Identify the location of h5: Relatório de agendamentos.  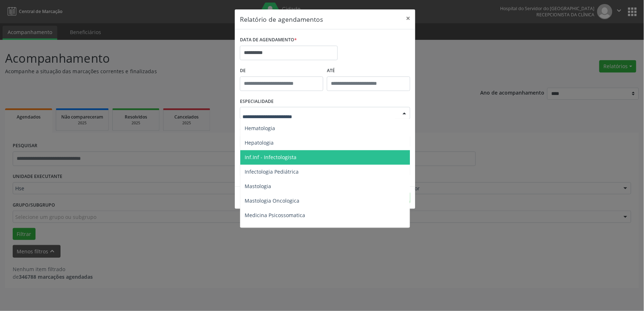
(281, 19).